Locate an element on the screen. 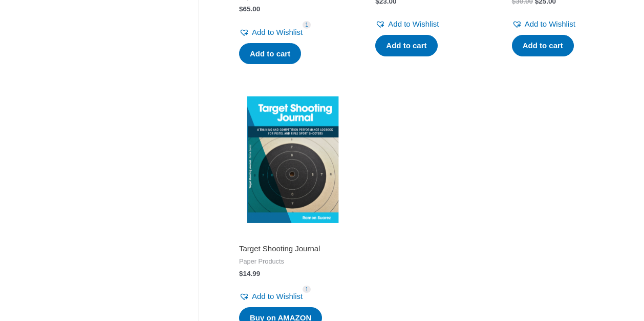 This screenshot has width=644, height=321. span: Paper Products is located at coordinates (293, 261).